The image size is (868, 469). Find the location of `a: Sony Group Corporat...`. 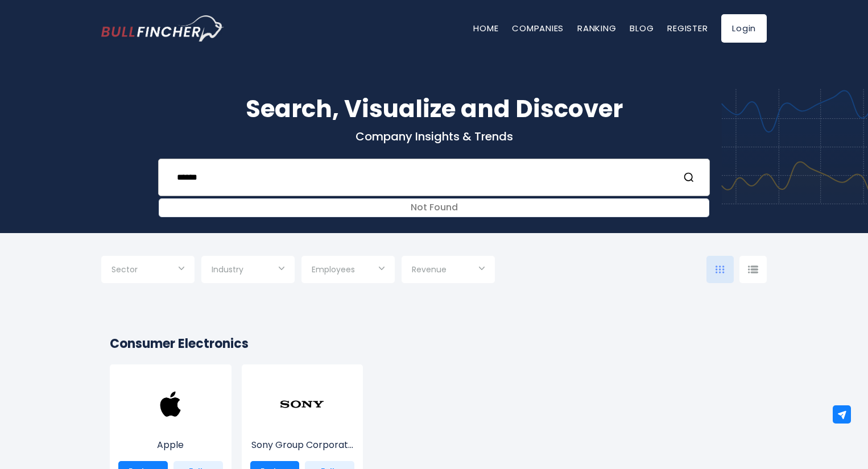

a: Sony Group Corporat... is located at coordinates (303, 428).